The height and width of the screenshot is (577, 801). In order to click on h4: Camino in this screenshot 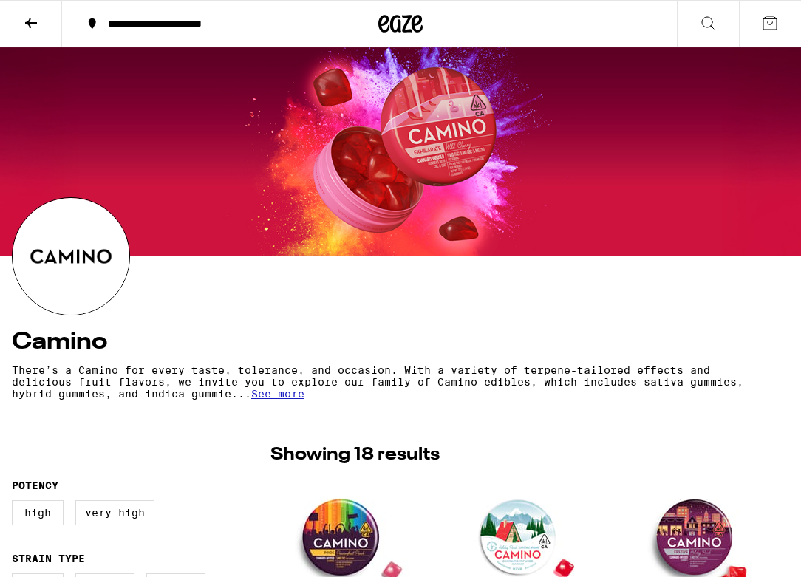, I will do `click(401, 342)`.